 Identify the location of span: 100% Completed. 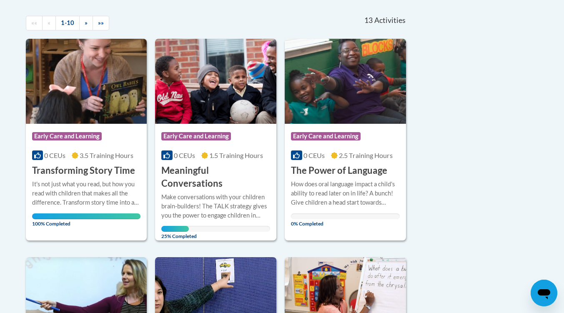
(86, 220).